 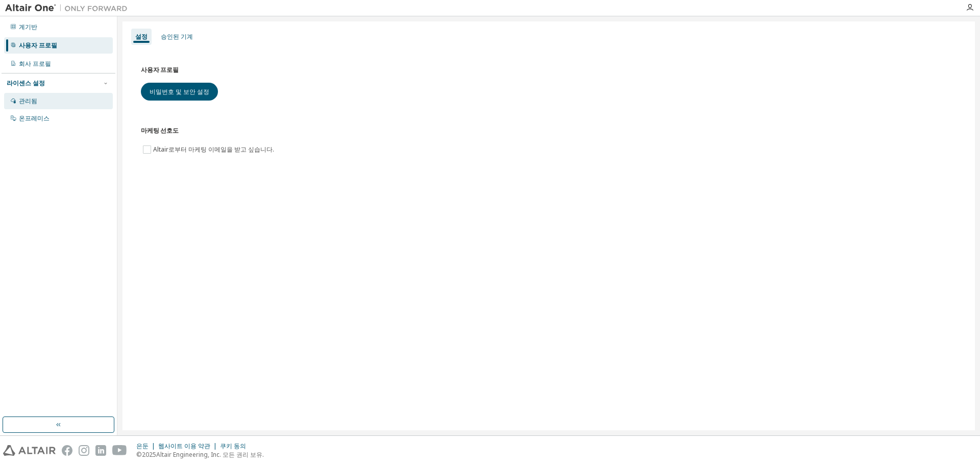 I want to click on font: 라이센스 설정, so click(x=26, y=83).